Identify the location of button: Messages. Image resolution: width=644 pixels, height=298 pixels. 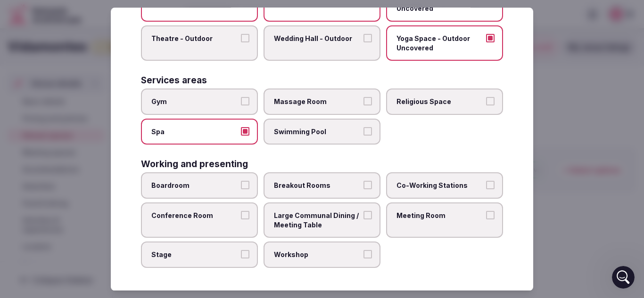
(142, 230).